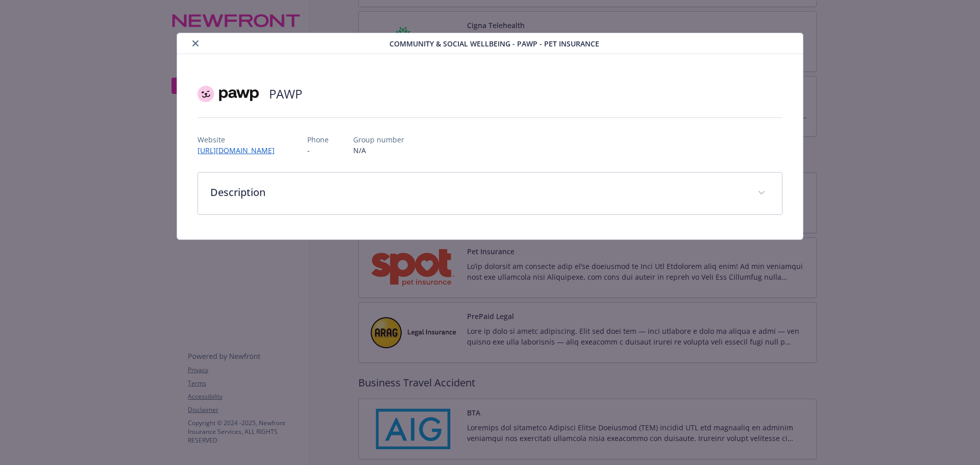  What do you see at coordinates (494, 44) in the screenshot?
I see `span: Community & Social Wellbeing - PAWP - Pet Insurance` at bounding box center [494, 44].